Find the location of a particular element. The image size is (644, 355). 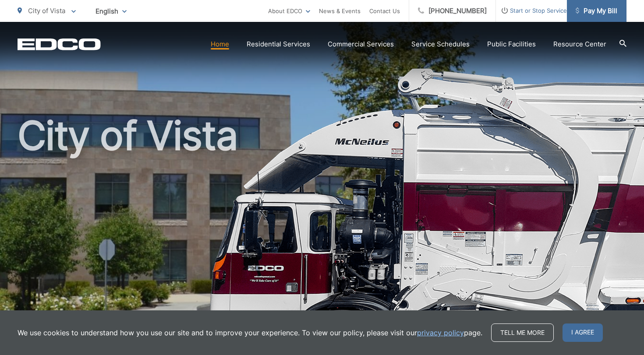

a: News & Events is located at coordinates (340, 11).